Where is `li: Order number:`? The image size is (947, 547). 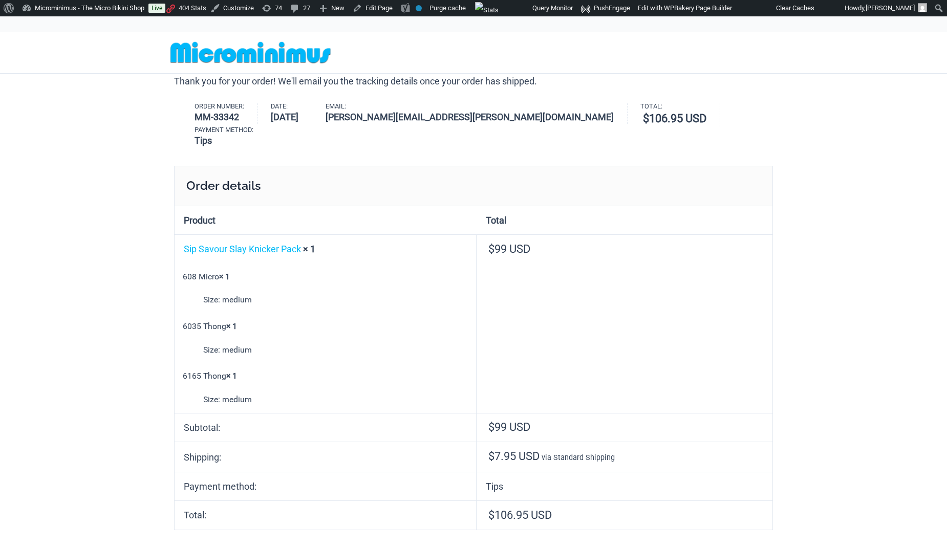 li: Order number: is located at coordinates (226, 114).